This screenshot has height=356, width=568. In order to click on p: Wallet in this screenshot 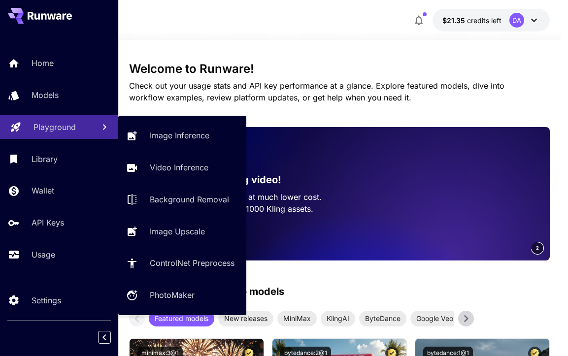, I will do `click(43, 191)`.